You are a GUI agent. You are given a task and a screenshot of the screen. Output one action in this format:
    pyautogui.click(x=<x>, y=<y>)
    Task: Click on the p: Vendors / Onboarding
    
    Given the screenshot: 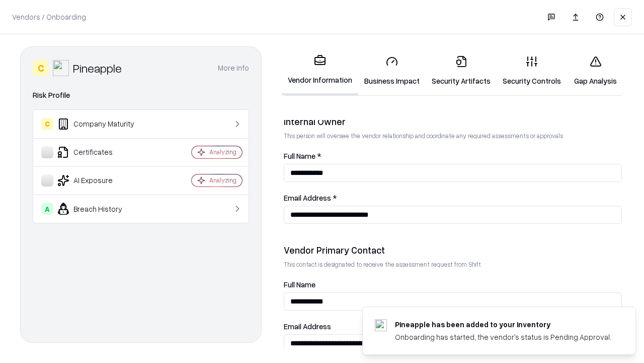 What is the action you would take?
    pyautogui.click(x=49, y=16)
    